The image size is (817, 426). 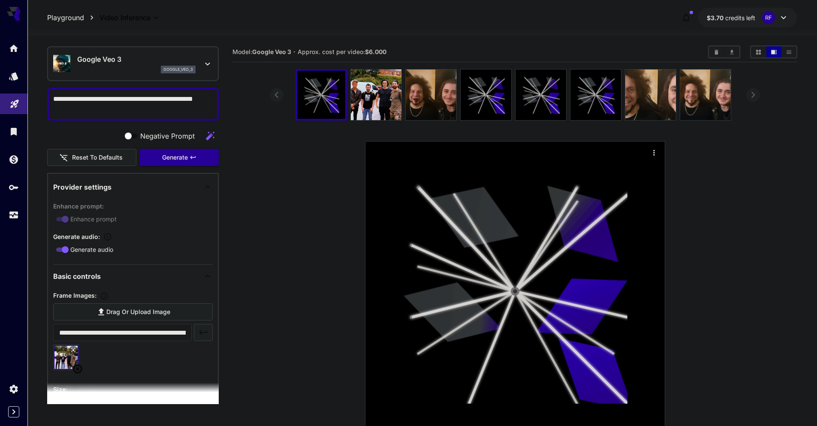 I want to click on span: Approx. cost per video:, so click(x=342, y=51).